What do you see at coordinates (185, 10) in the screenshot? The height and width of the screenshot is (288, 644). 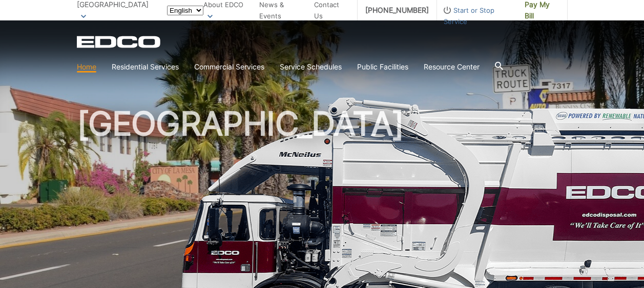 I see `select: Select a language` at bounding box center [185, 10].